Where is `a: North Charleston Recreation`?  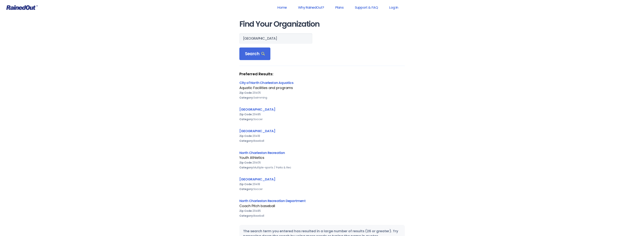
a: North Charleston Recreation is located at coordinates (262, 153).